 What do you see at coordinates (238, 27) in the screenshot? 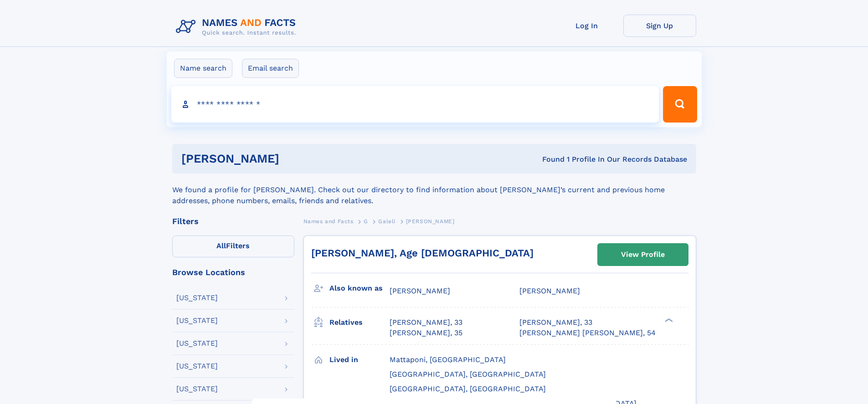
I see `img: Logo Names and Facts` at bounding box center [238, 27].